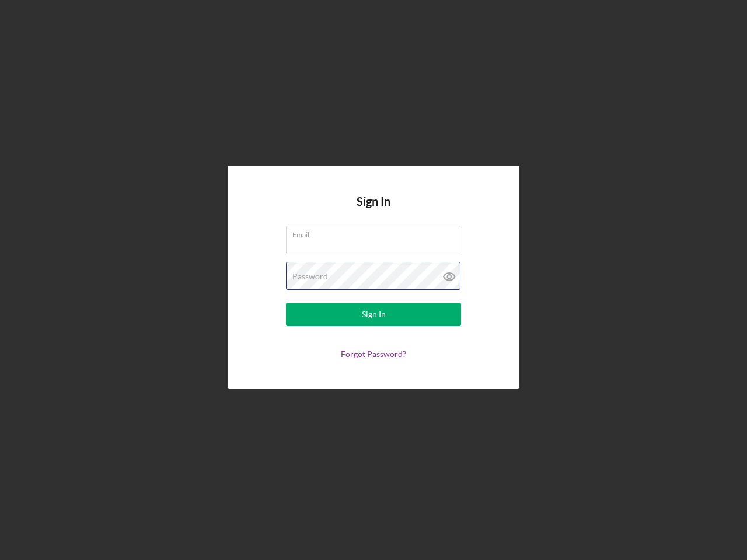  I want to click on div: Sign In, so click(374, 314).